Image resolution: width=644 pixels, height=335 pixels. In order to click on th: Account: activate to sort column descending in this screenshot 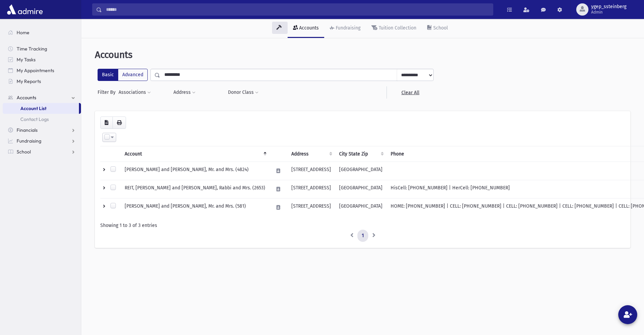, I will do `click(195, 154)`.